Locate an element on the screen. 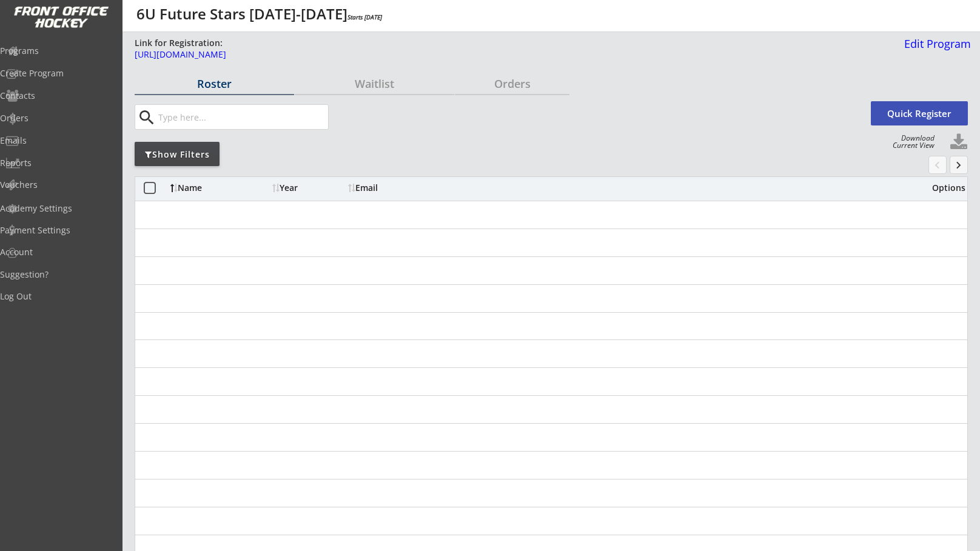  div: Link for Registration: is located at coordinates (180, 43).